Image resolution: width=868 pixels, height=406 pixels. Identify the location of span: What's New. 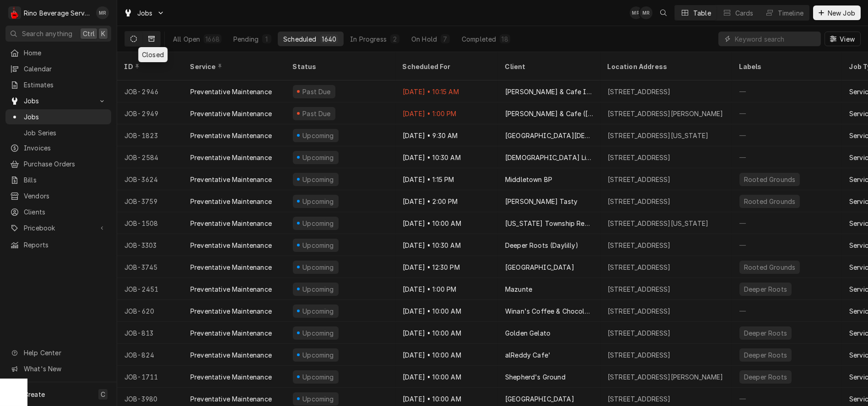
(65, 369).